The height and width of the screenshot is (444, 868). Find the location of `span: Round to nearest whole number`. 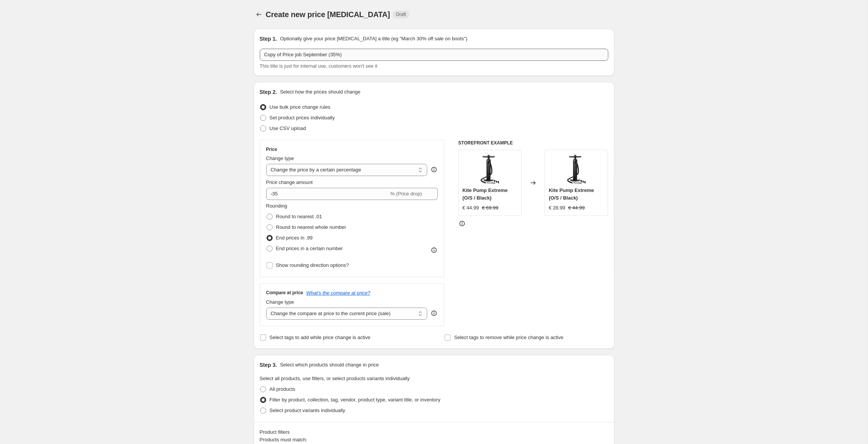

span: Round to nearest whole number is located at coordinates (311, 227).